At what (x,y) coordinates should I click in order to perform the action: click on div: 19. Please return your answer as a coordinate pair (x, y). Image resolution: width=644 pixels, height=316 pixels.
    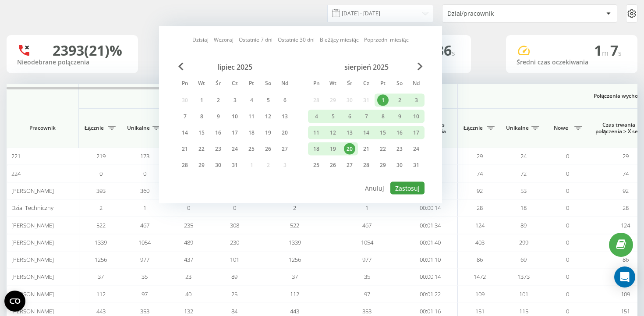
    Looking at the image, I should click on (332, 149).